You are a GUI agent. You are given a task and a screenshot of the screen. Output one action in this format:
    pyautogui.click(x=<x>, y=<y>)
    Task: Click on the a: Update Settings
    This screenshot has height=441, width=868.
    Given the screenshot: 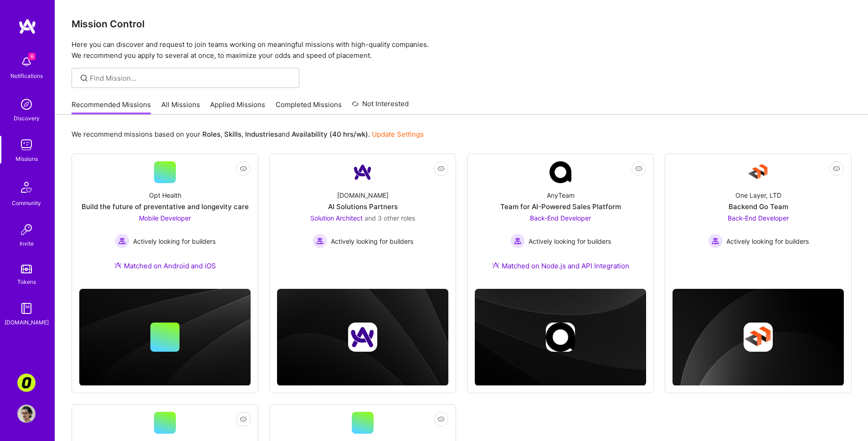 What is the action you would take?
    pyautogui.click(x=398, y=134)
    